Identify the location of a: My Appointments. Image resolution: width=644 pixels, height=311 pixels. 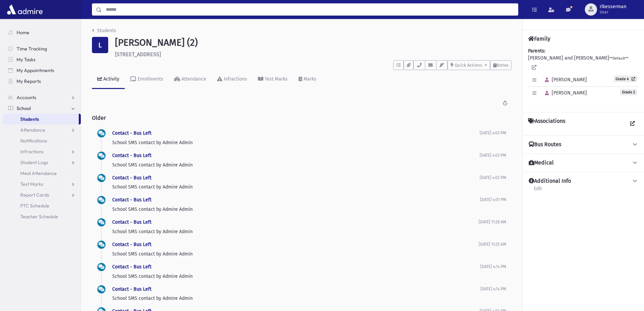
(41, 70).